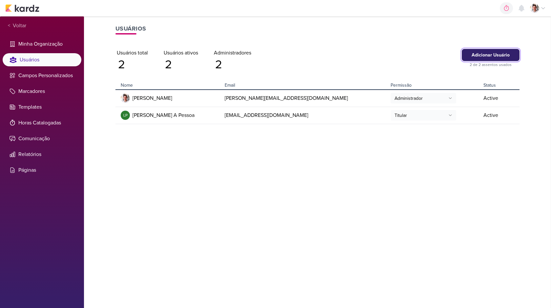  What do you see at coordinates (42, 154) in the screenshot?
I see `li: Relatórios` at bounding box center [42, 154].